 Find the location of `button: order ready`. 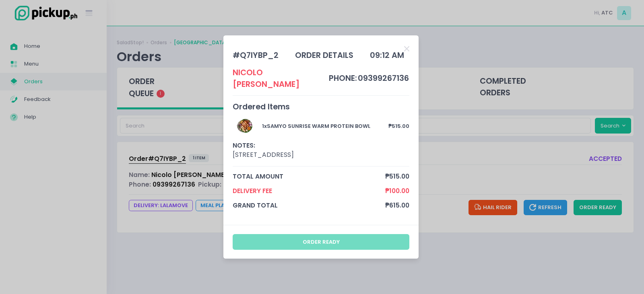

button: order ready is located at coordinates (321, 242).